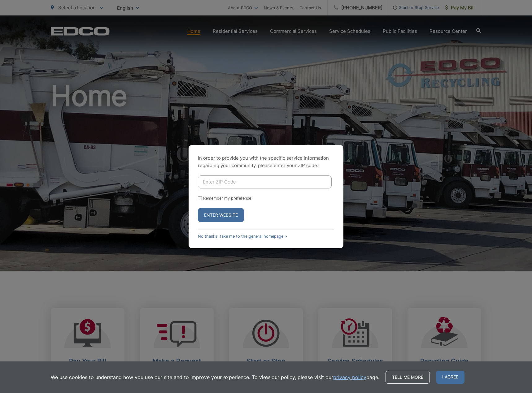 The height and width of the screenshot is (393, 532). I want to click on span: I agree, so click(450, 377).